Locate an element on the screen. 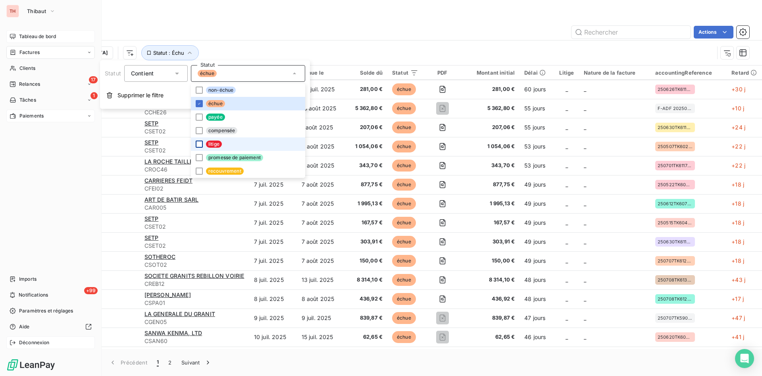  span: +22 j is located at coordinates (738, 146).